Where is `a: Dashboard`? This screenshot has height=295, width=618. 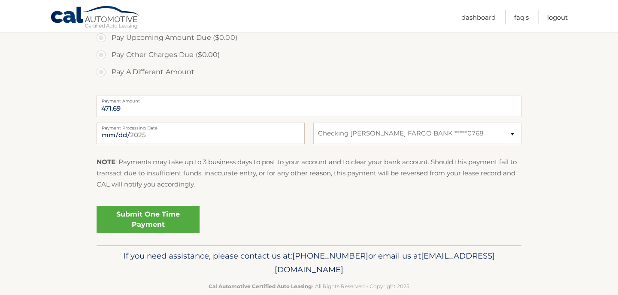
a: Dashboard is located at coordinates (478, 17).